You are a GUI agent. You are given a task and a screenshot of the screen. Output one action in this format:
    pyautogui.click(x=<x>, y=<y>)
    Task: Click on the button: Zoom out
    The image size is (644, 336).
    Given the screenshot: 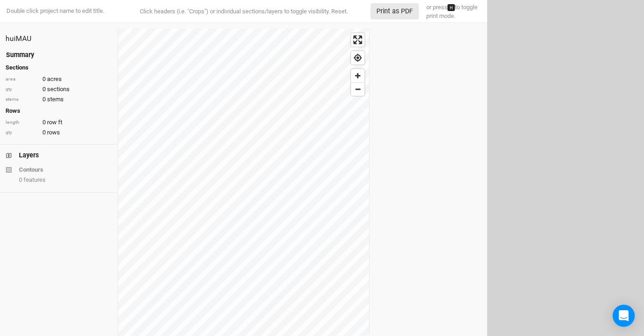 What is the action you would take?
    pyautogui.click(x=357, y=89)
    